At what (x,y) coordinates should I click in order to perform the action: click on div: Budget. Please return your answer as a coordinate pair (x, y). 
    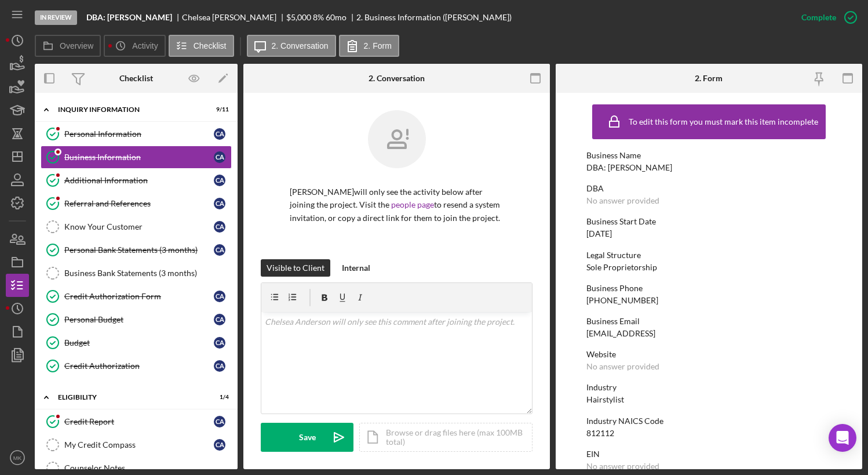
    Looking at the image, I should click on (139, 342).